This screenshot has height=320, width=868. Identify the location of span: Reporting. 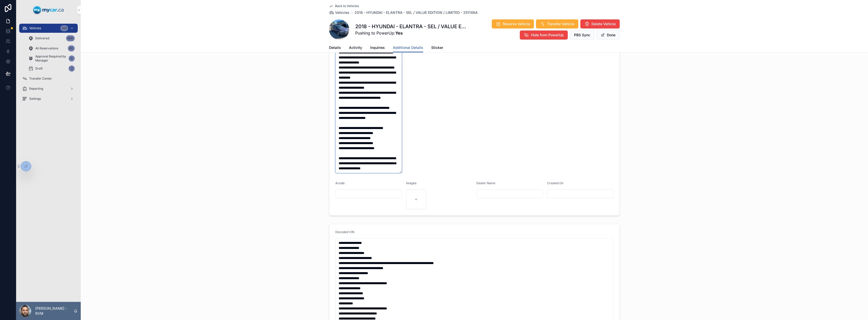
(36, 88).